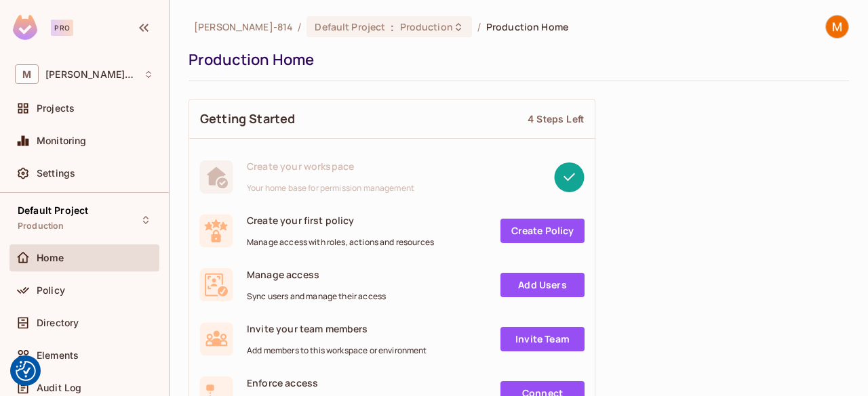  Describe the element at coordinates (515, 60) in the screenshot. I see `div: Production Home` at that location.